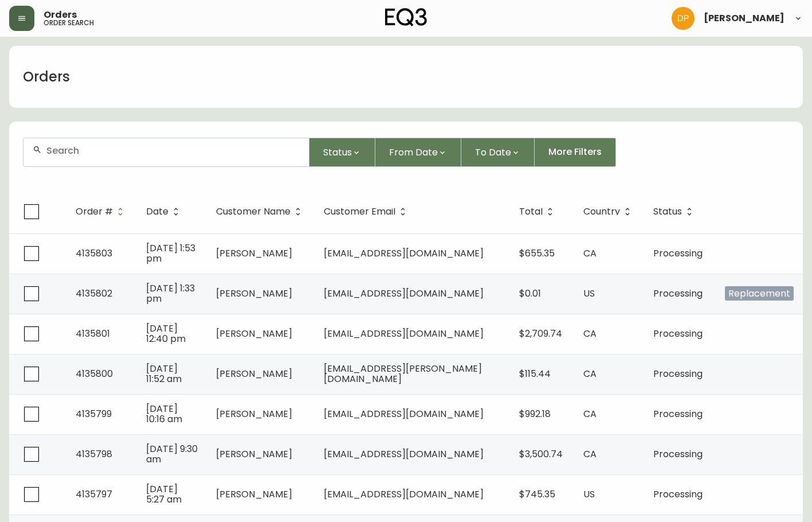  What do you see at coordinates (683, 18) in the screenshot?
I see `img: b0154ba12ae69382d64d2f3159806b19` at bounding box center [683, 18].